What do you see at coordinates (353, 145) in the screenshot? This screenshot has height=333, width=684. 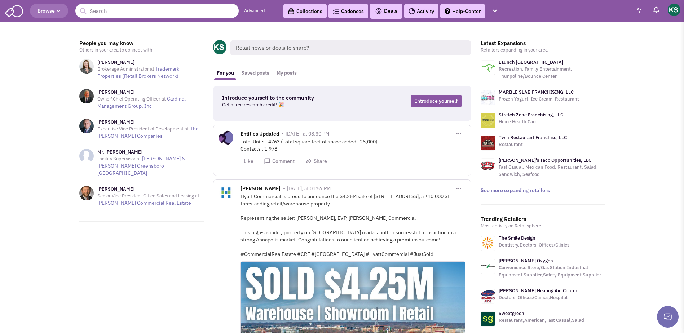 I see `div: Total Units : 4763 (Total square feet of space added : 25,000) Contacts : 1,978` at bounding box center [353, 145].